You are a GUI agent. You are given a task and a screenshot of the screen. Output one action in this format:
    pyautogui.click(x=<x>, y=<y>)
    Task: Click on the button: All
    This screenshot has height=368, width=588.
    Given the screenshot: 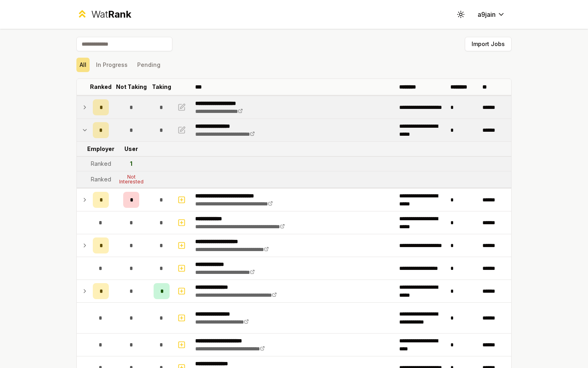 What is the action you would take?
    pyautogui.click(x=83, y=65)
    